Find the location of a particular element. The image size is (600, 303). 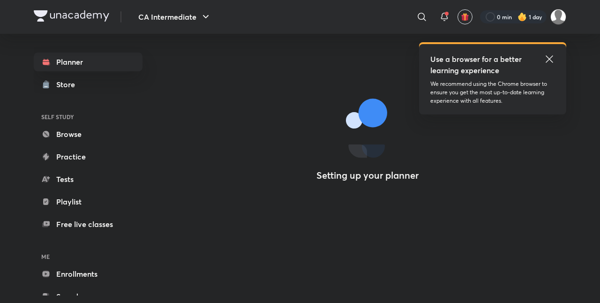

a: Enrollments is located at coordinates (88, 274).